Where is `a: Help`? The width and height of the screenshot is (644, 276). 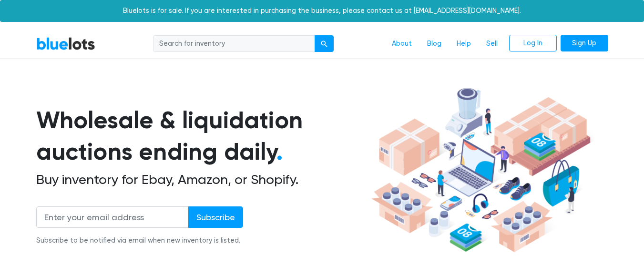
a: Help is located at coordinates (464, 44).